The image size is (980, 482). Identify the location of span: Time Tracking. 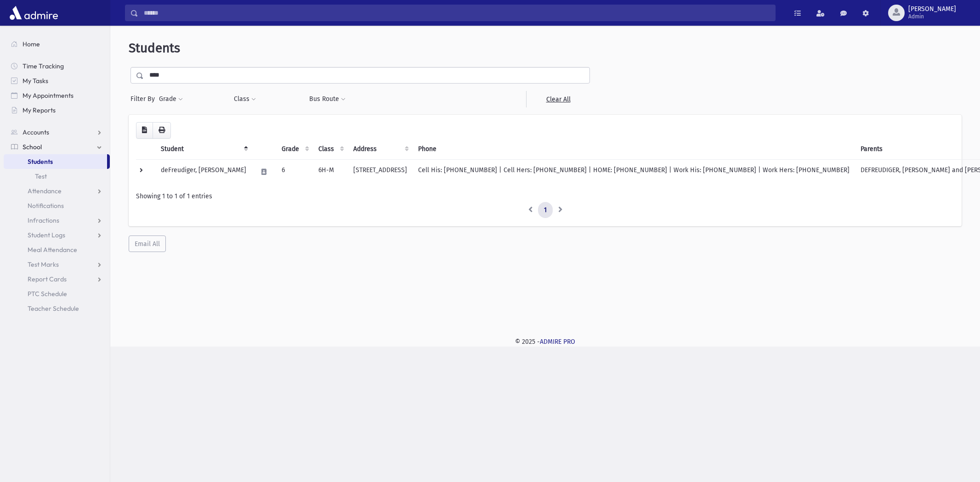
(43, 66).